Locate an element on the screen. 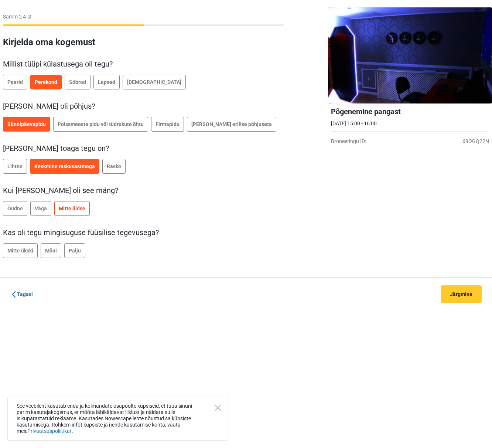  span: Mõni is located at coordinates (51, 250).